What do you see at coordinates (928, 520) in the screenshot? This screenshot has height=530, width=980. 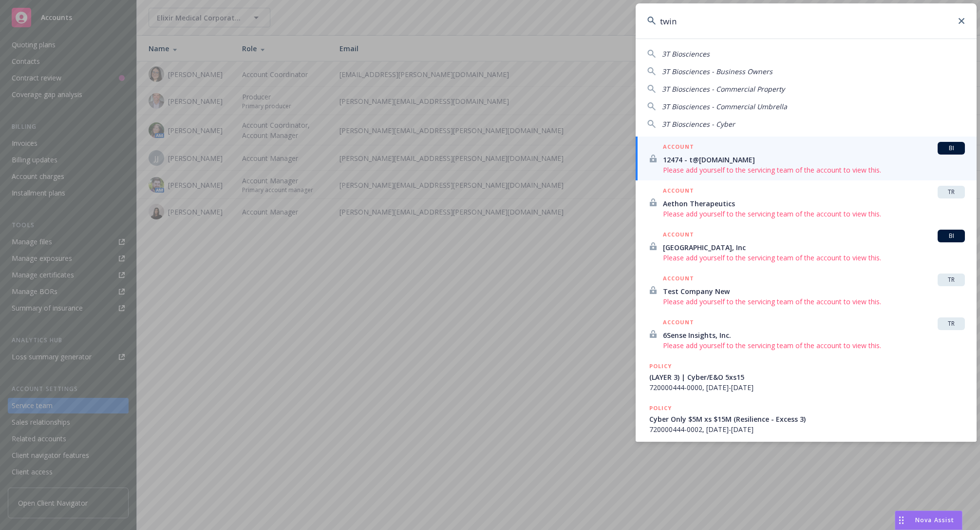 I see `button: Nova Assist` at bounding box center [928, 520].